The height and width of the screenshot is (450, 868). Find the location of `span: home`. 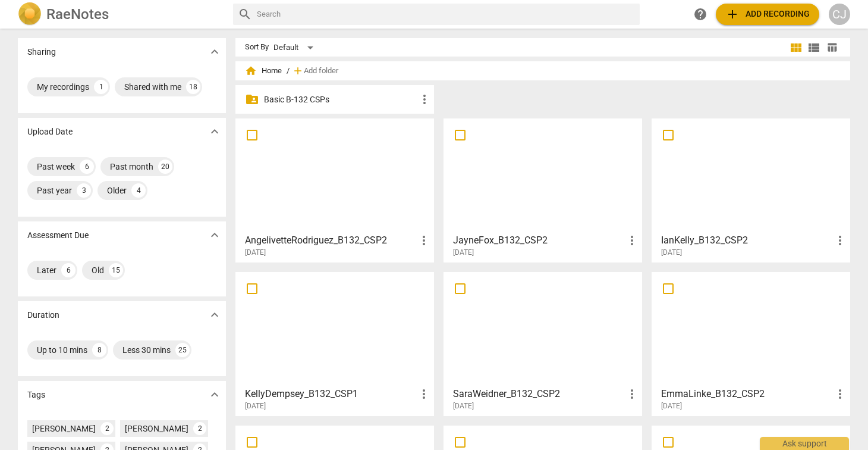

span: home is located at coordinates (251, 71).